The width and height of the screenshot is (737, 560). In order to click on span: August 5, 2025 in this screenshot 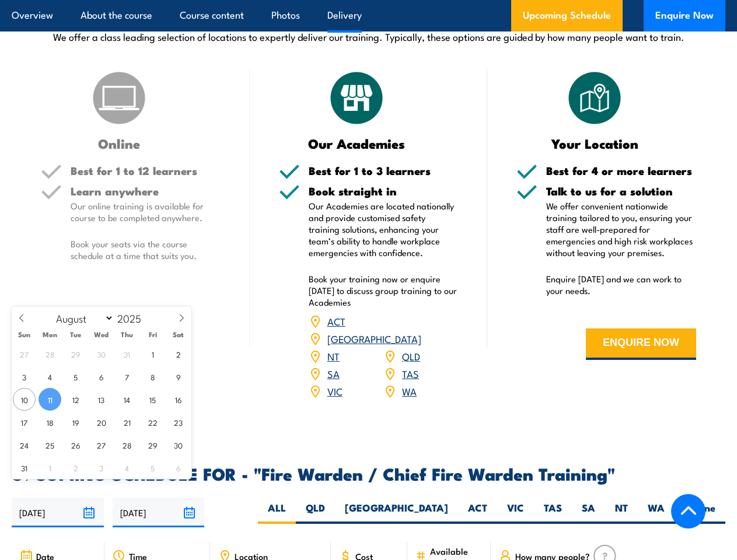, I will do `click(75, 376)`.